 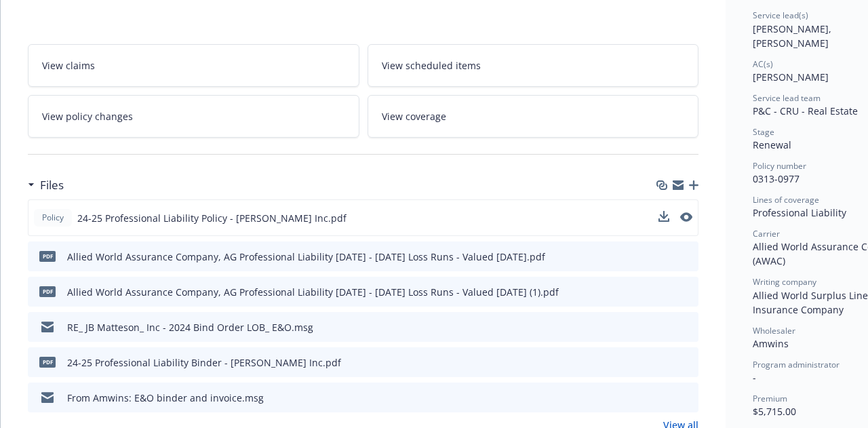 What do you see at coordinates (775, 178) in the screenshot?
I see `span: 0313-0977` at bounding box center [775, 178].